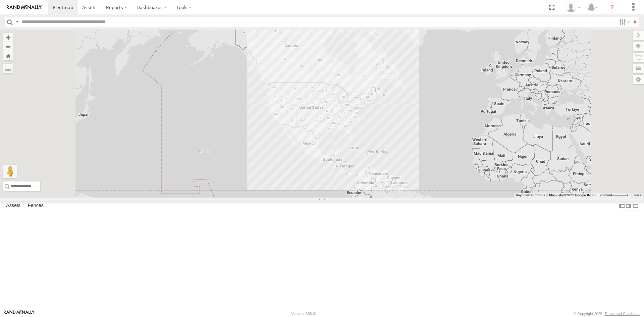  What do you see at coordinates (622, 206) in the screenshot?
I see `label: Dock Summary Table to the Left` at bounding box center [622, 206].